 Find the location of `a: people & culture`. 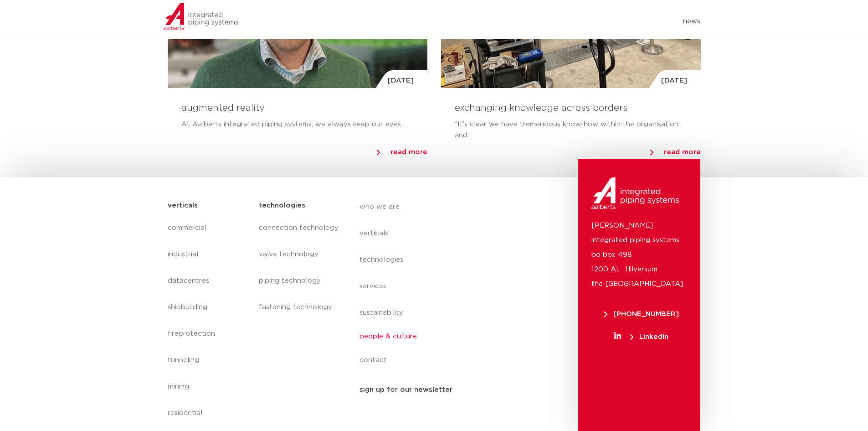

a: people & culture is located at coordinates (443, 336).